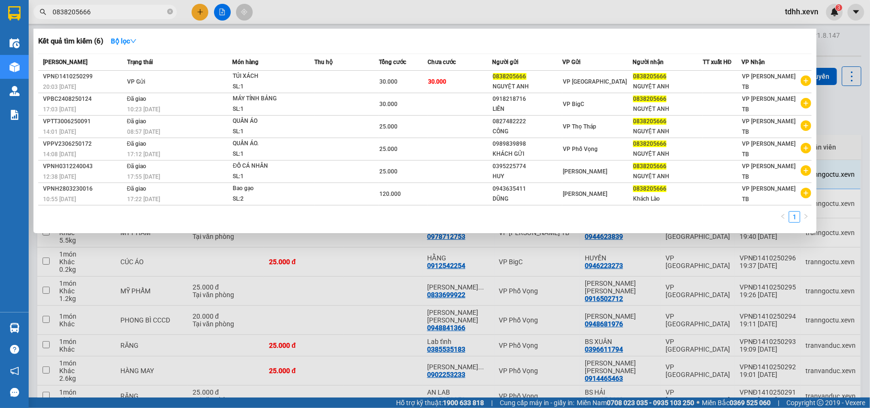  Describe the element at coordinates (527, 121) in the screenshot. I see `div: 0827482222` at that location.